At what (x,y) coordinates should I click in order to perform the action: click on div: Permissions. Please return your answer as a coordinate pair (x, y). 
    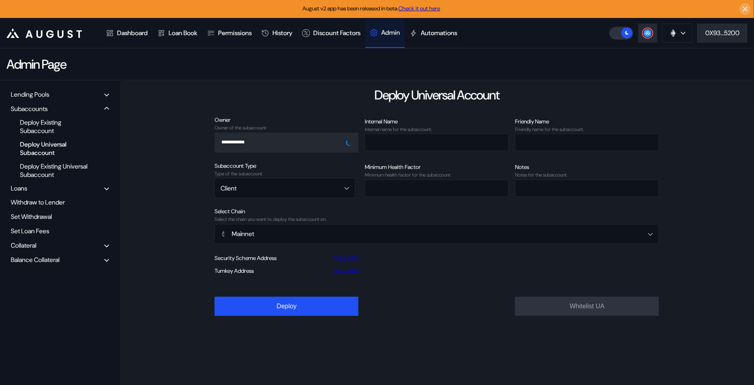
    Looking at the image, I should click on (235, 33).